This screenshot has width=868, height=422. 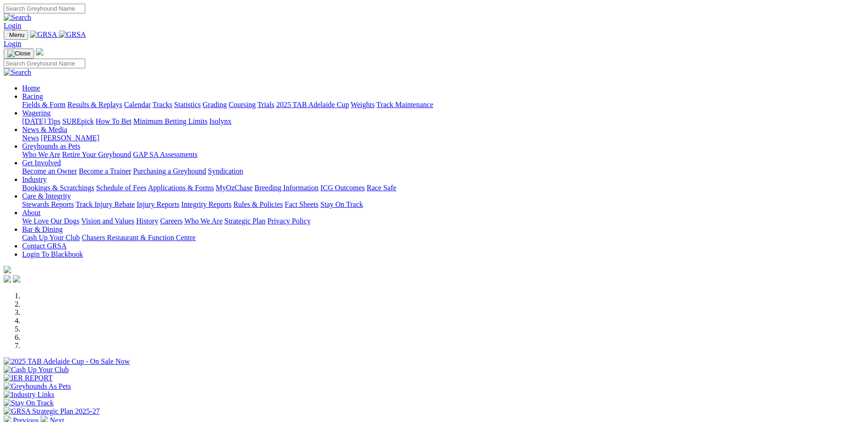 What do you see at coordinates (32, 96) in the screenshot?
I see `a: Racing` at bounding box center [32, 96].